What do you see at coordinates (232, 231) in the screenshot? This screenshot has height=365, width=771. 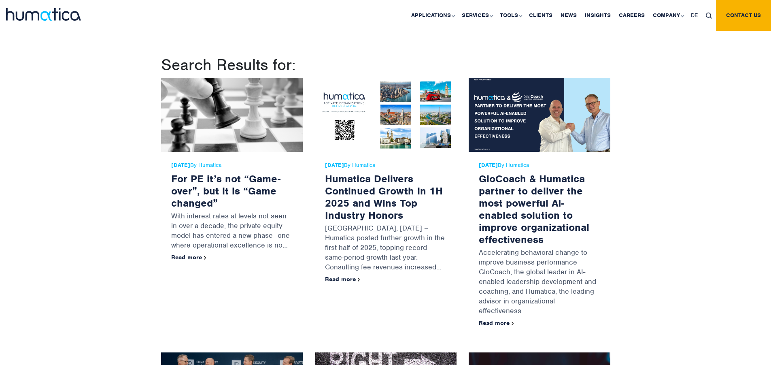 I see `p: With interest rates at levels not seen in over a decade, the private equity model has entered a n...` at bounding box center [232, 231].